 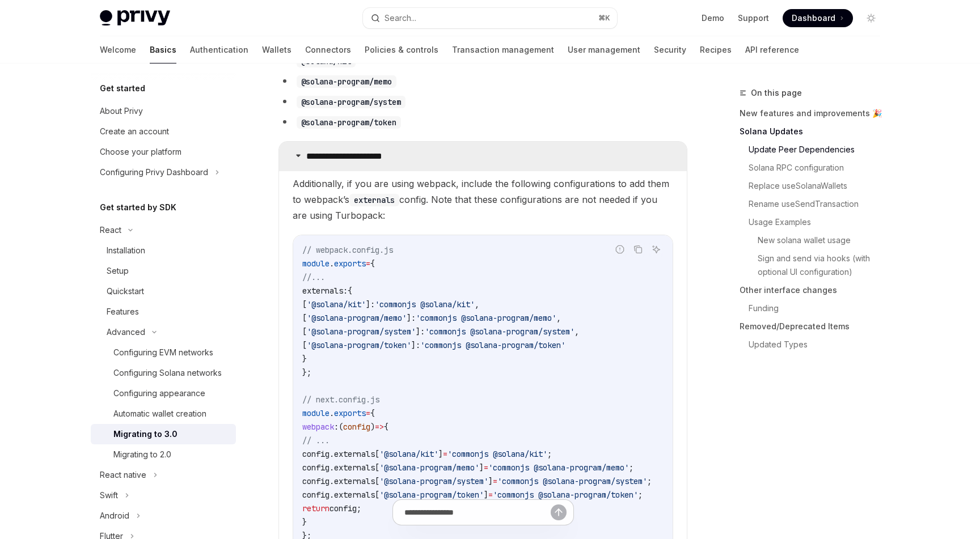 What do you see at coordinates (341, 399) in the screenshot?
I see `span: // next.config.js` at bounding box center [341, 399].